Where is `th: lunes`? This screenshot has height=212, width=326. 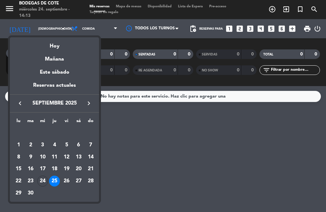
th: lunes is located at coordinates (18, 122).